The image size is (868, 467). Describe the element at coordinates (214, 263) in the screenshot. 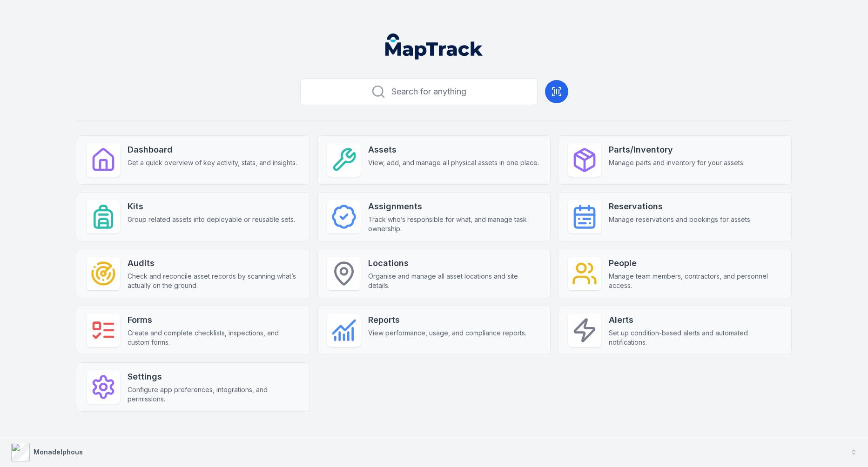

I see `strong: Audits` at that location.